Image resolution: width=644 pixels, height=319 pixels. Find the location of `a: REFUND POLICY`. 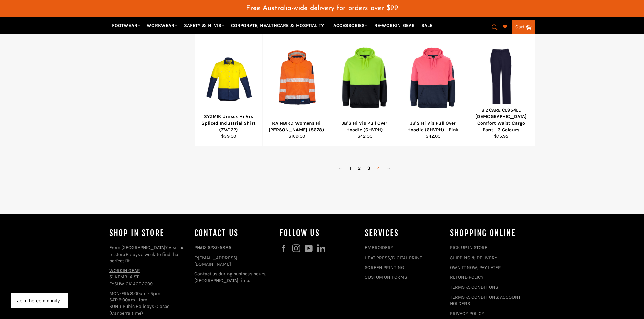

a: REFUND POLICY is located at coordinates (466, 277).